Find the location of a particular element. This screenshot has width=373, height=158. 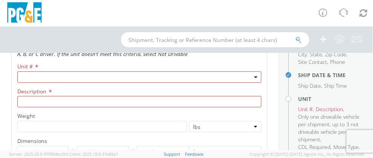

span: Ship Date is located at coordinates (310, 85).